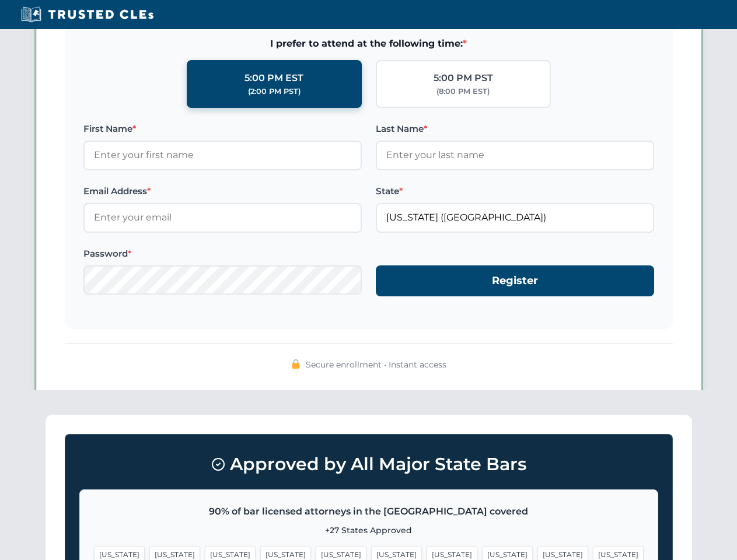 The image size is (737, 560). I want to click on input: Florida (FL), so click(514, 217).